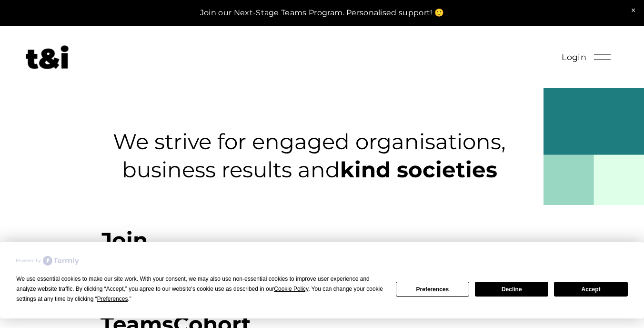 The width and height of the screenshot is (644, 328). What do you see at coordinates (590, 289) in the screenshot?
I see `button: Accept` at bounding box center [590, 289].